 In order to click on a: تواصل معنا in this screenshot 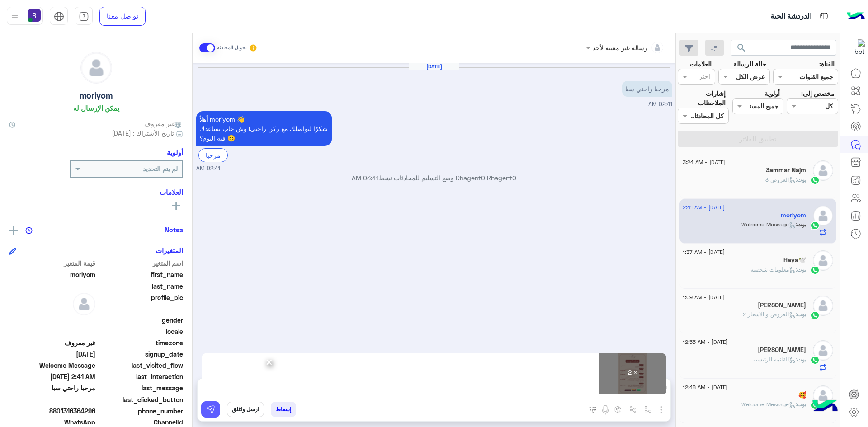, I will do `click(123, 16)`.